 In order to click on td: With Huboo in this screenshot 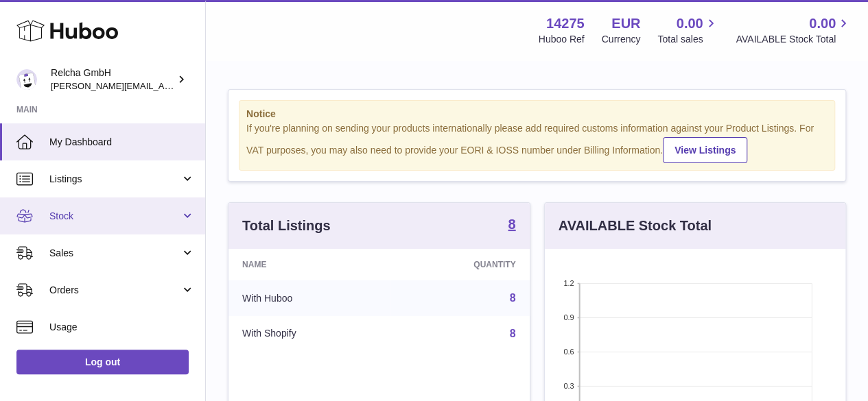, I will do `click(310, 299)`.